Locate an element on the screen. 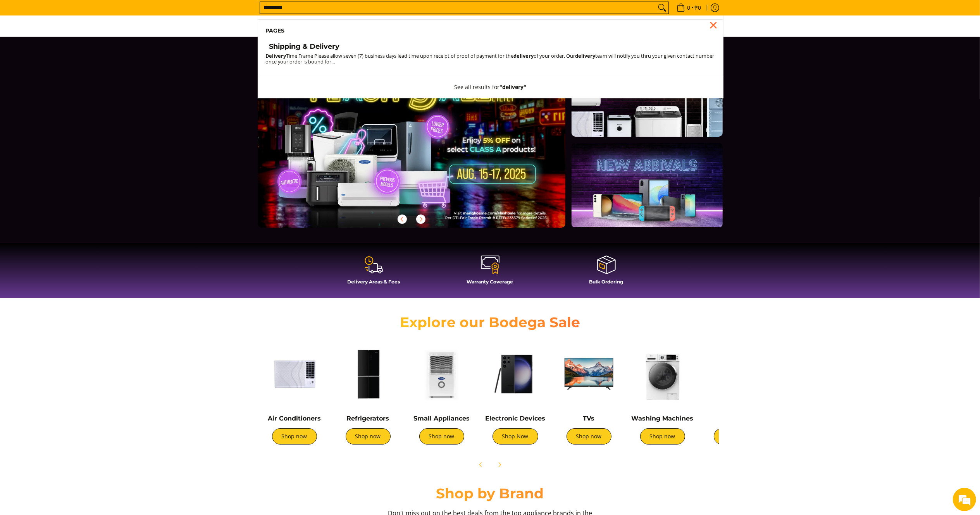  img: Small Appliances is located at coordinates (442, 374).